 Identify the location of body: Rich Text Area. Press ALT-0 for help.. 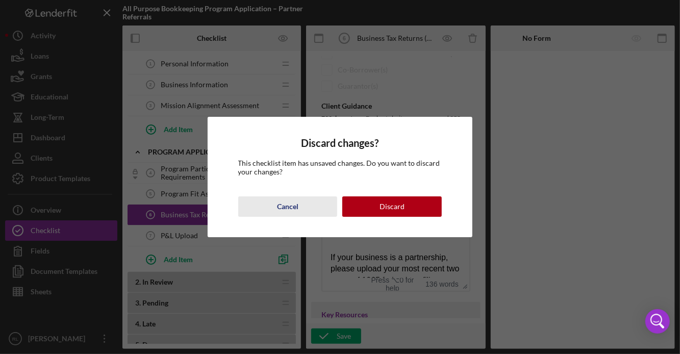
(73, 168).